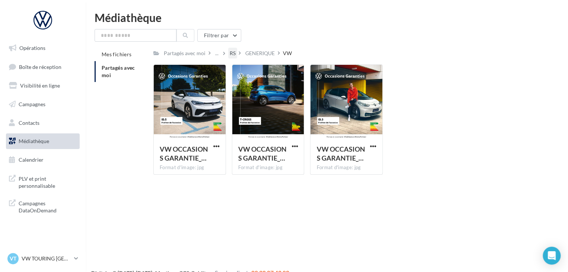 The image size is (568, 272). What do you see at coordinates (34, 141) in the screenshot?
I see `span: Médiathèque` at bounding box center [34, 141].